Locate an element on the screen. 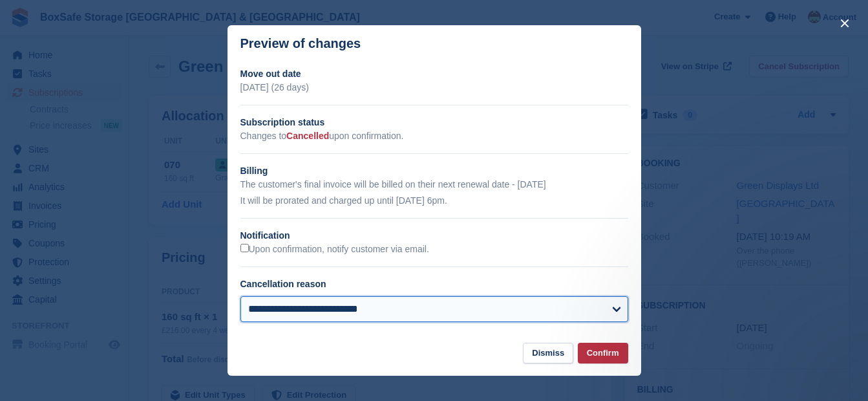  input: Upon confirmation, notify customer via email. is located at coordinates (244, 248).